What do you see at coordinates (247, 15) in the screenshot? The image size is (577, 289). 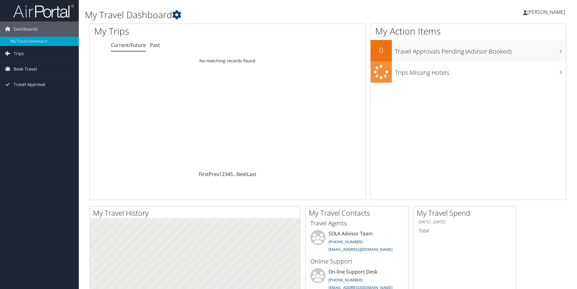 I see `h1: My Travel Dashboard` at bounding box center [247, 15].